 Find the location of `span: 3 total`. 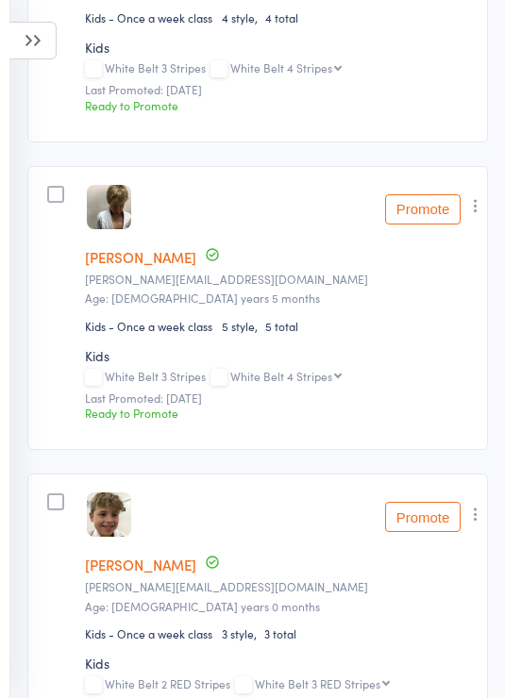

span: 3 total is located at coordinates (280, 633).